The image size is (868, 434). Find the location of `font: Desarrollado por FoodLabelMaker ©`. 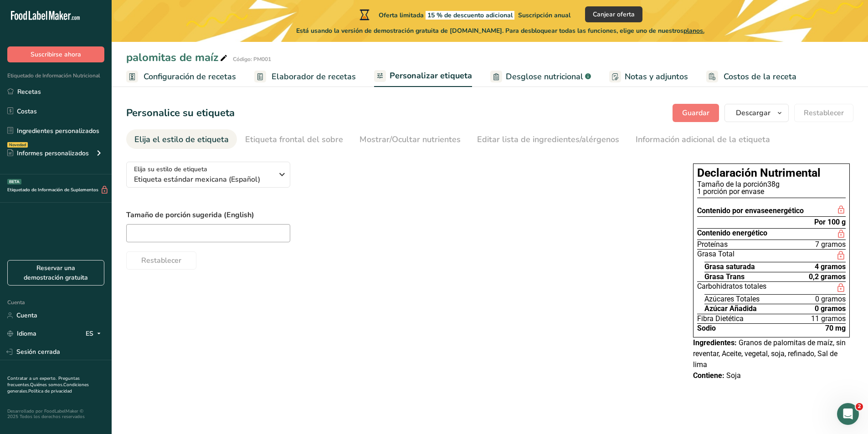

font: Desarrollado por FoodLabelMaker © is located at coordinates (45, 411).